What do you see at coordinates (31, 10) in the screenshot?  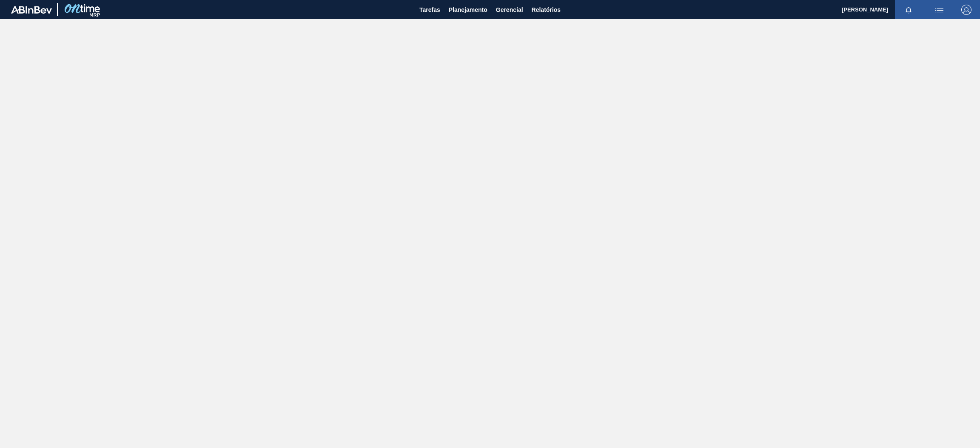 I see `img: TNhmsLtSVTkK8tSr43FrP2fwEKptu5GPRR3wAAAABJRU5ErkJggg==` at bounding box center [31, 10].